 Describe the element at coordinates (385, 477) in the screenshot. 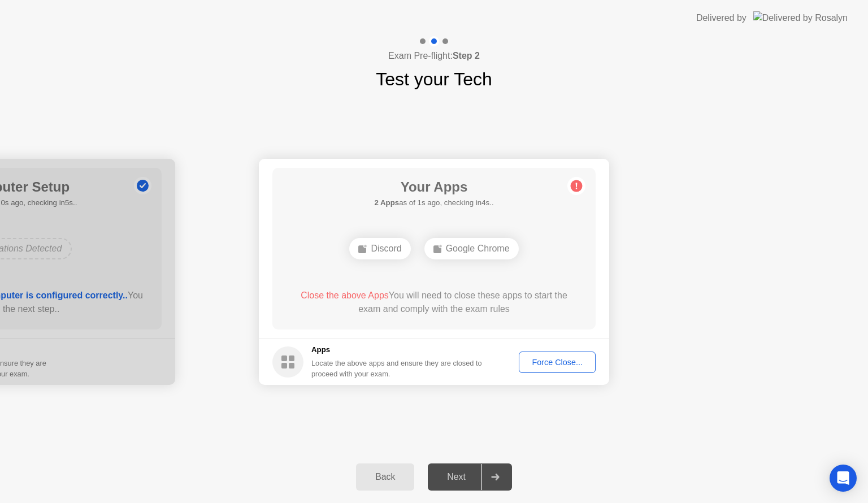

I see `button: Back` at that location.